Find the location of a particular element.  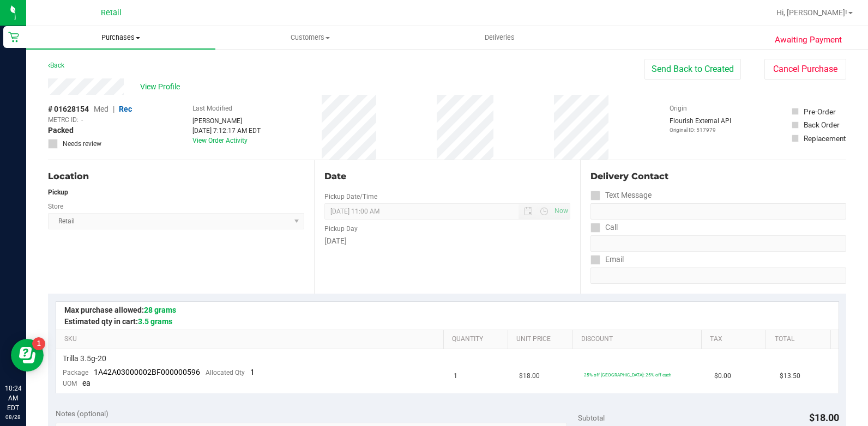

span: 28 grams is located at coordinates (160, 310).